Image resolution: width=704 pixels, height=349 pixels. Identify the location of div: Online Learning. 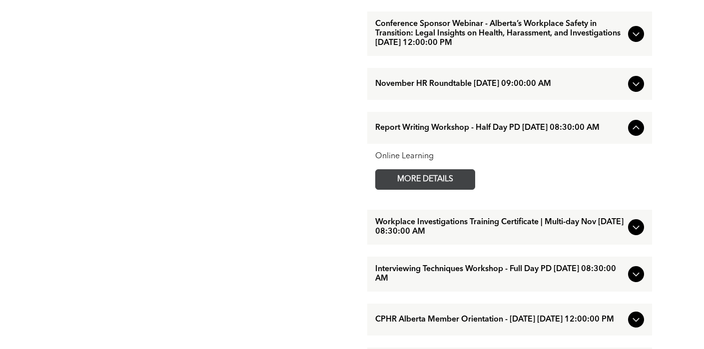
(509, 156).